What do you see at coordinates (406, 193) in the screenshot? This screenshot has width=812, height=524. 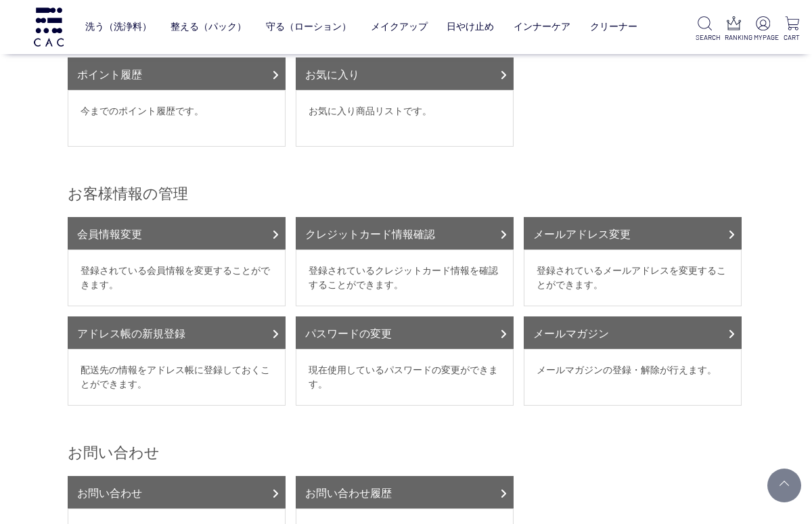 I see `h2: お客様情報の管理` at bounding box center [406, 193].